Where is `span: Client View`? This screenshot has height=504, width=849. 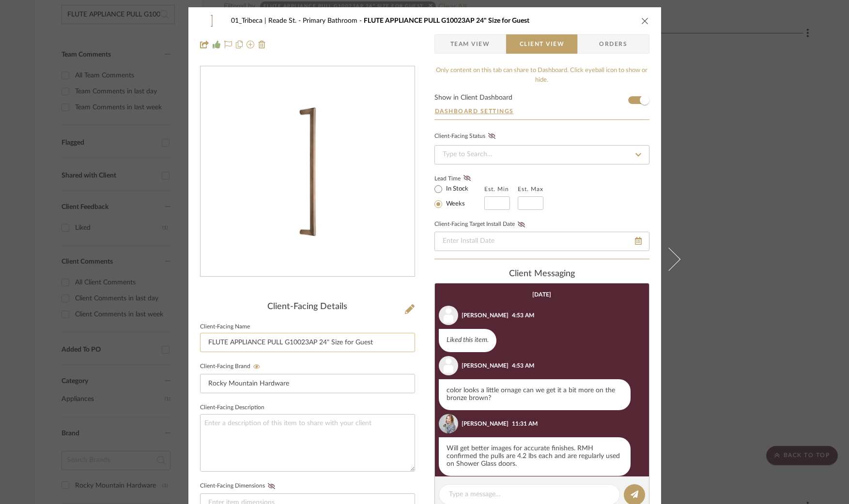 span: Client View is located at coordinates (542, 44).